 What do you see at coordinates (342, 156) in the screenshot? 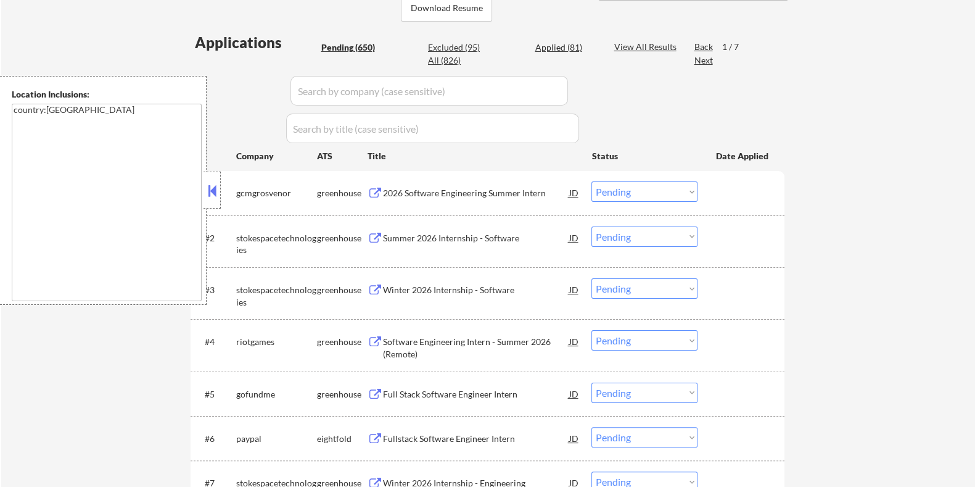
I see `div: ATS` at bounding box center [342, 156].